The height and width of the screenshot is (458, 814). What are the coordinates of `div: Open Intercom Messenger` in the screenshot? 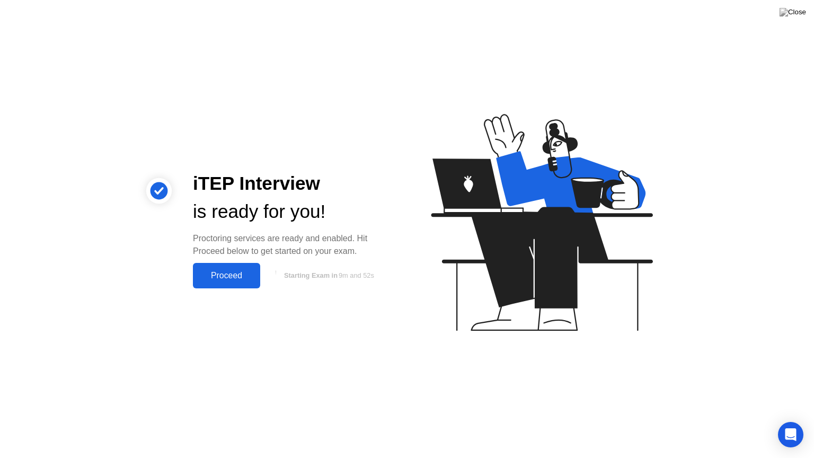 It's located at (791, 435).